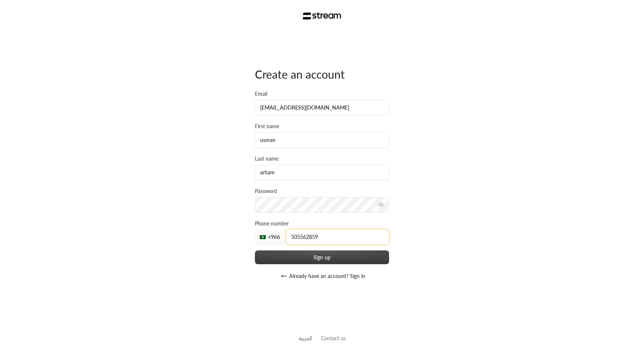  I want to click on label: Last name, so click(266, 159).